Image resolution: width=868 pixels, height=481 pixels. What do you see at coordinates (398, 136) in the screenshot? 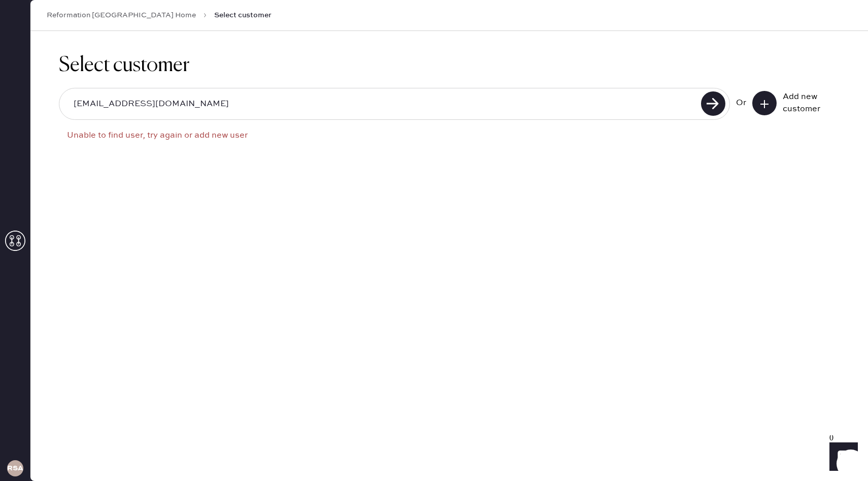
I see `div: Unable to find user, try again or add new user` at bounding box center [398, 136].